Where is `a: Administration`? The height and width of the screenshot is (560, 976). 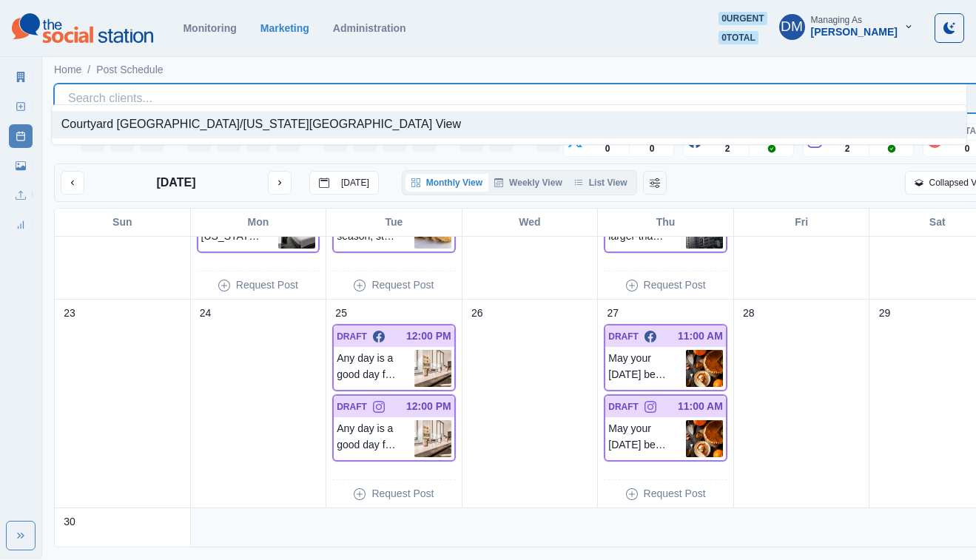
a: Administration is located at coordinates (370, 28).